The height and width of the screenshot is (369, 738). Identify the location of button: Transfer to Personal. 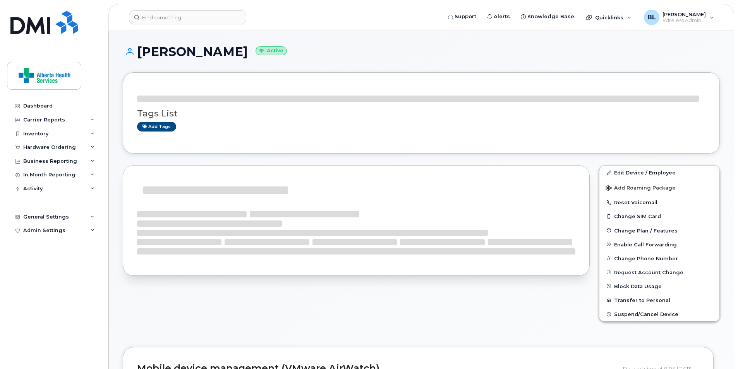
(659, 300).